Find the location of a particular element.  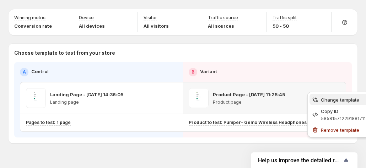

div: Copy ID is located at coordinates (343, 111).